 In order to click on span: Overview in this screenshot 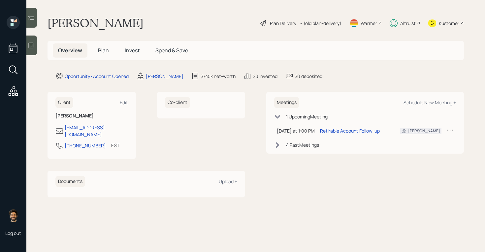, I will do `click(70, 50)`.